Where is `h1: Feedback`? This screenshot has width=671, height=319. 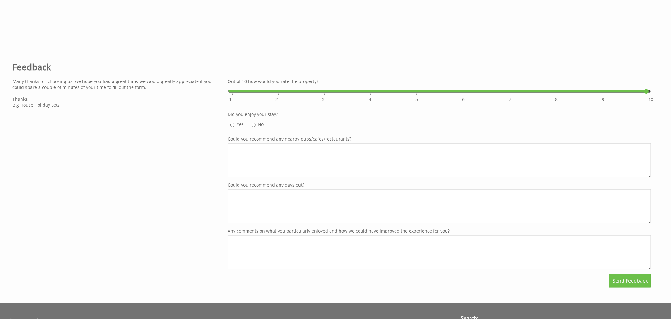 h1: Feedback is located at coordinates (332, 67).